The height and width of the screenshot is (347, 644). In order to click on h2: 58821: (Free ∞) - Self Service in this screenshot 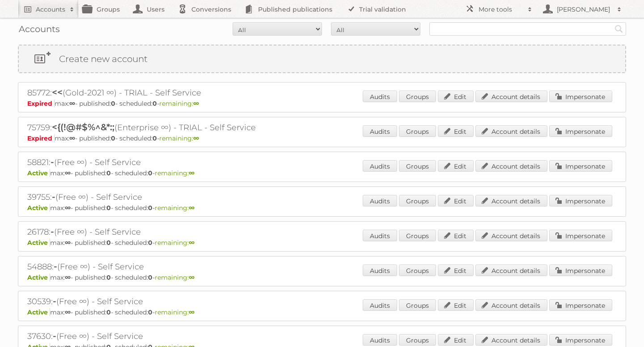, I will do `click(184, 162)`.